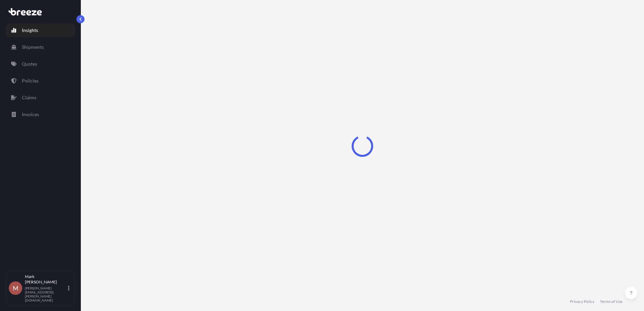 The width and height of the screenshot is (644, 311). What do you see at coordinates (40, 47) in the screenshot?
I see `a: Shipments` at bounding box center [40, 47].